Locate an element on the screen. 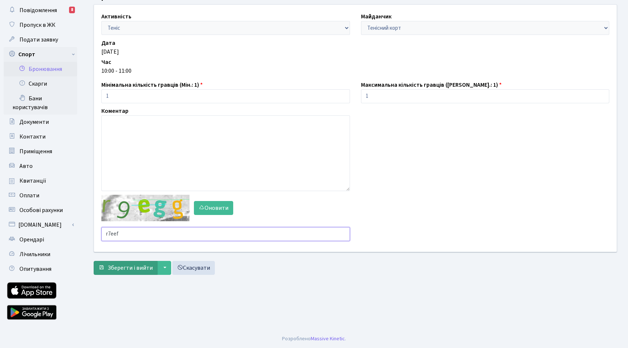 The image size is (628, 348). a: Квитанції is located at coordinates (40, 181).